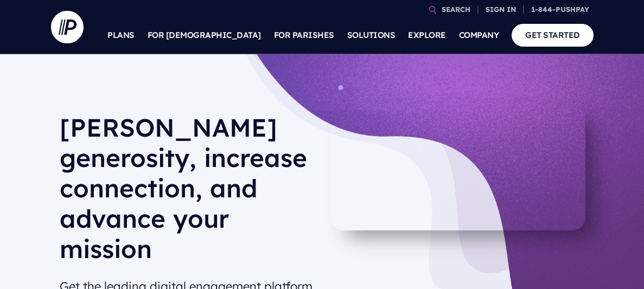 This screenshot has height=289, width=644. What do you see at coordinates (121, 35) in the screenshot?
I see `a: PLANS` at bounding box center [121, 35].